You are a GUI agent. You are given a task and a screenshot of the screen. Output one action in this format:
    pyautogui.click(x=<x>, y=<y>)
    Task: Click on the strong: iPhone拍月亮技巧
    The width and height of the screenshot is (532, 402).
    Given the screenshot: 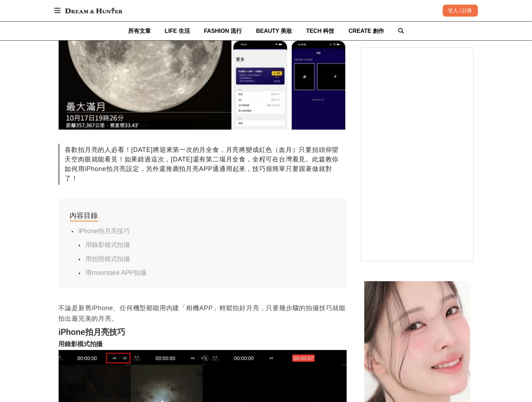 What is the action you would take?
    pyautogui.click(x=92, y=332)
    